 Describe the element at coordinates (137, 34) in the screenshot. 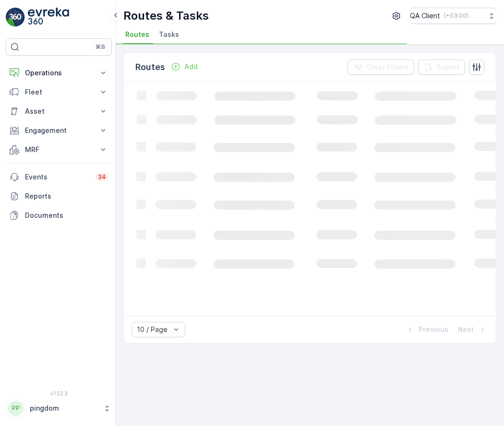

I see `span: Routes` at that location.